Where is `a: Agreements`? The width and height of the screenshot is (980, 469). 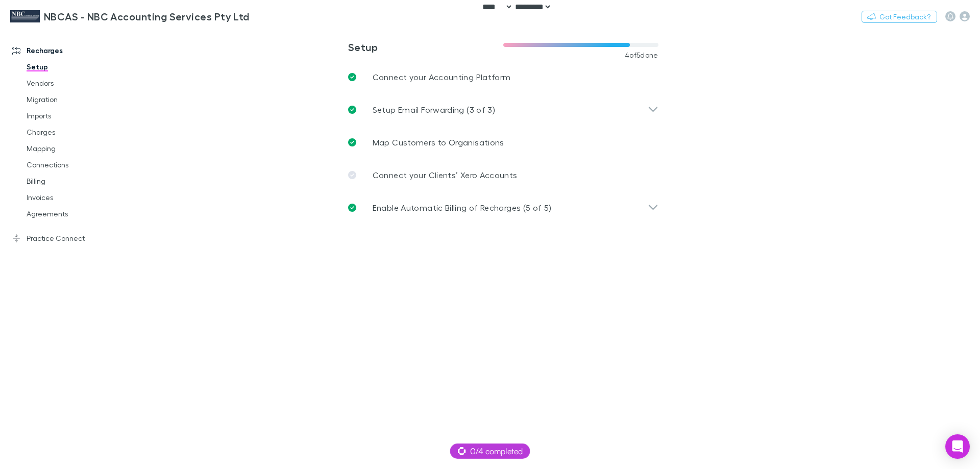 a: Agreements is located at coordinates (77, 214).